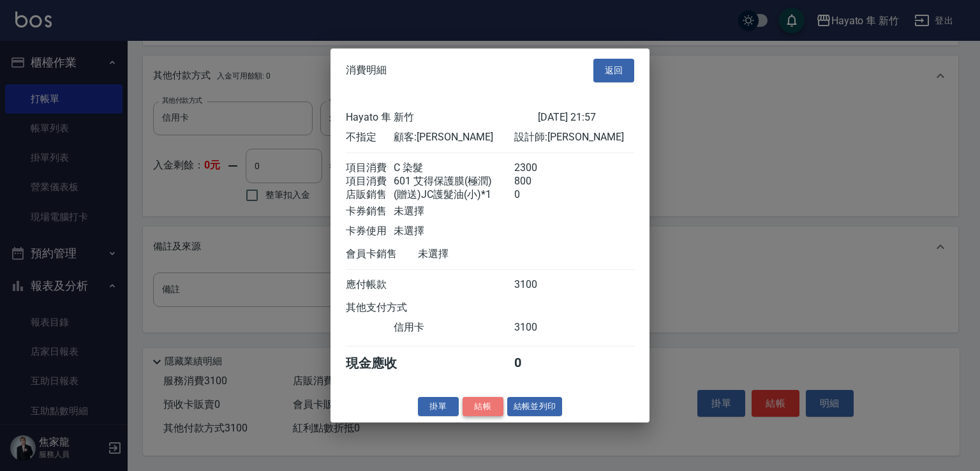 The width and height of the screenshot is (980, 471). Describe the element at coordinates (538, 167) in the screenshot. I see `div: 2300` at that location.